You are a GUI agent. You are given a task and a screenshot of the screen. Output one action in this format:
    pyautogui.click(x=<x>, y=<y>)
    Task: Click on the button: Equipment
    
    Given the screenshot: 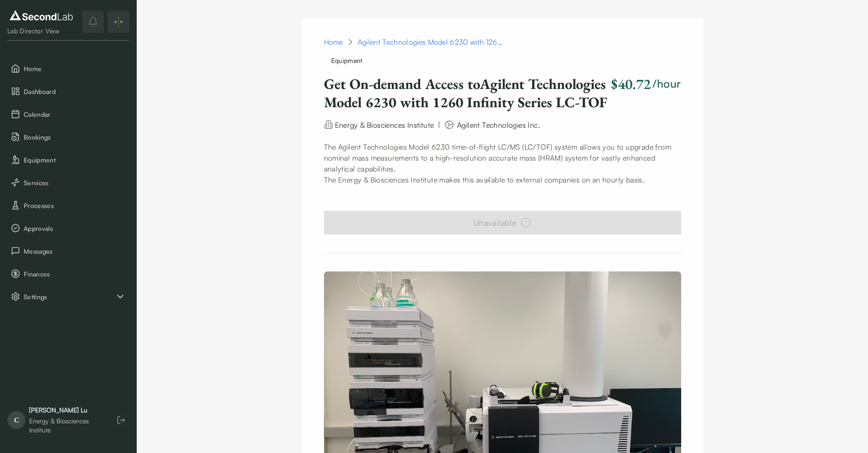 What is the action you would take?
    pyautogui.click(x=68, y=160)
    